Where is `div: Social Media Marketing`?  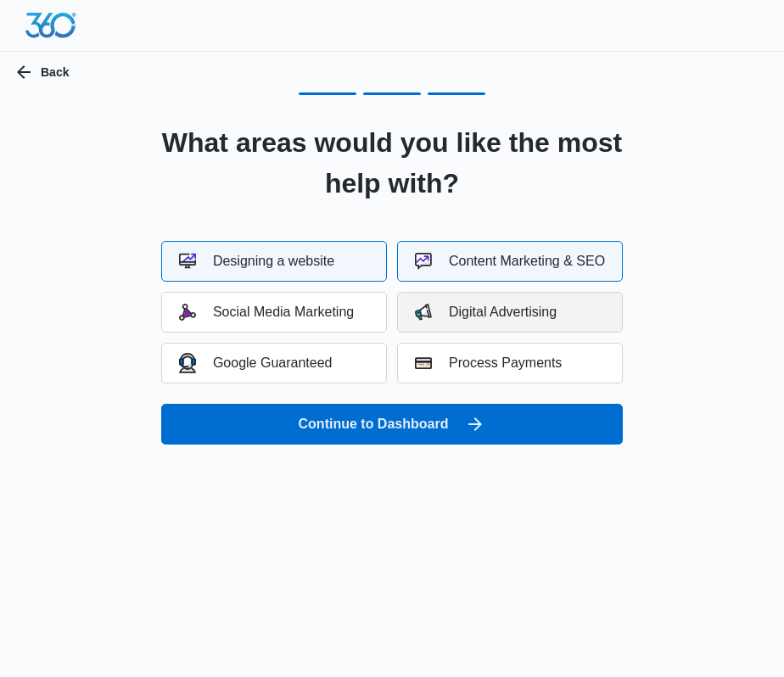
div: Social Media Marketing is located at coordinates (267, 312).